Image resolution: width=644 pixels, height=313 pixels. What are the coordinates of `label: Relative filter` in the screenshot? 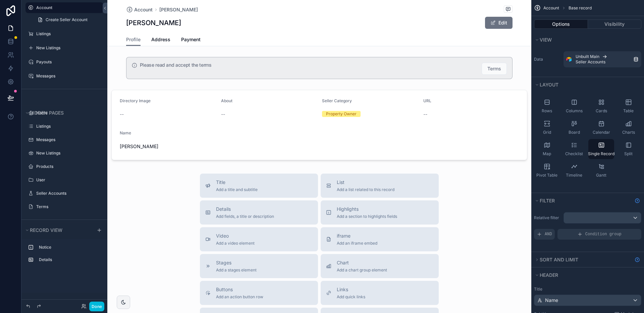 It's located at (547, 218).